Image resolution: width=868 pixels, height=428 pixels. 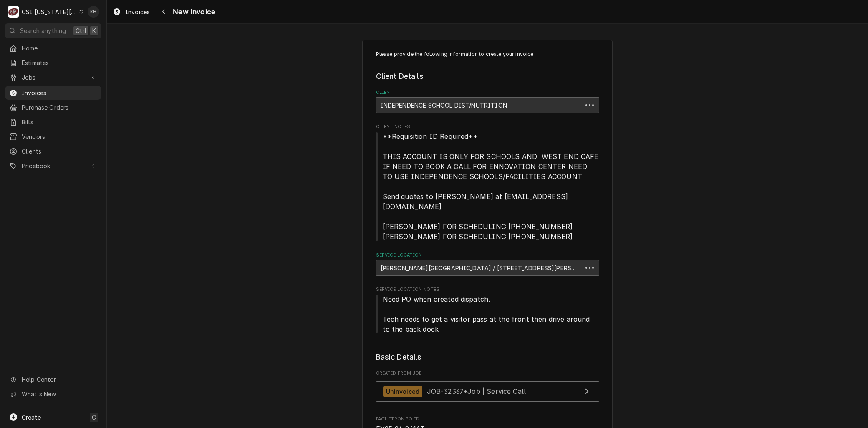 I want to click on a: Vendors, so click(x=53, y=137).